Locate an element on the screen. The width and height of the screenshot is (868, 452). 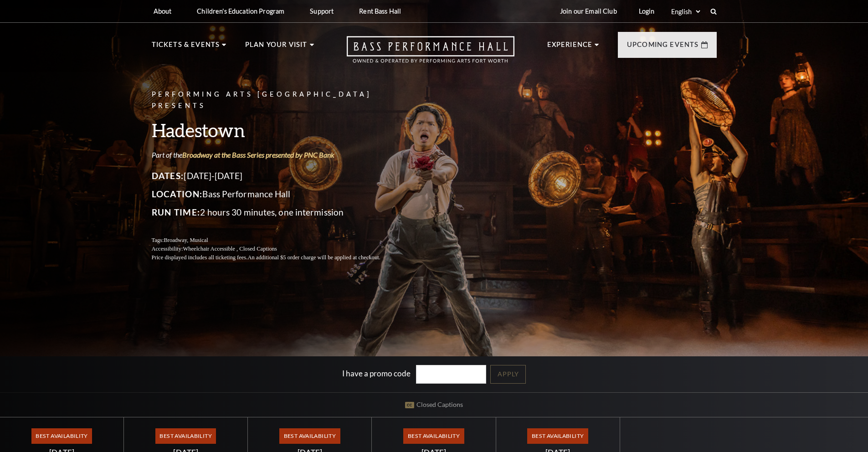
p: Bass Performance Hall is located at coordinates (277, 194).